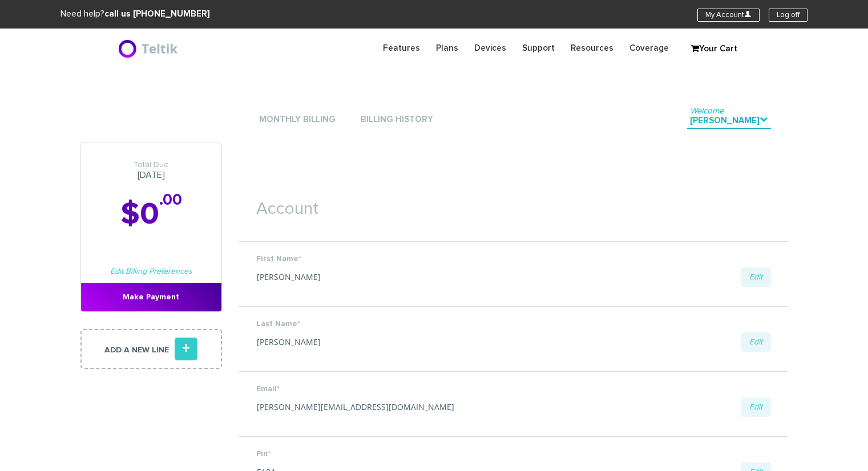 This screenshot has height=471, width=868. What do you see at coordinates (152, 165) in the screenshot?
I see `span: Total Due` at bounding box center [152, 165].